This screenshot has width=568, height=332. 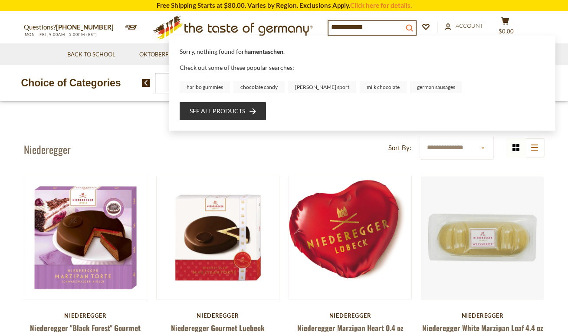 What do you see at coordinates (223, 111) in the screenshot?
I see `a: See all products` at bounding box center [223, 111].